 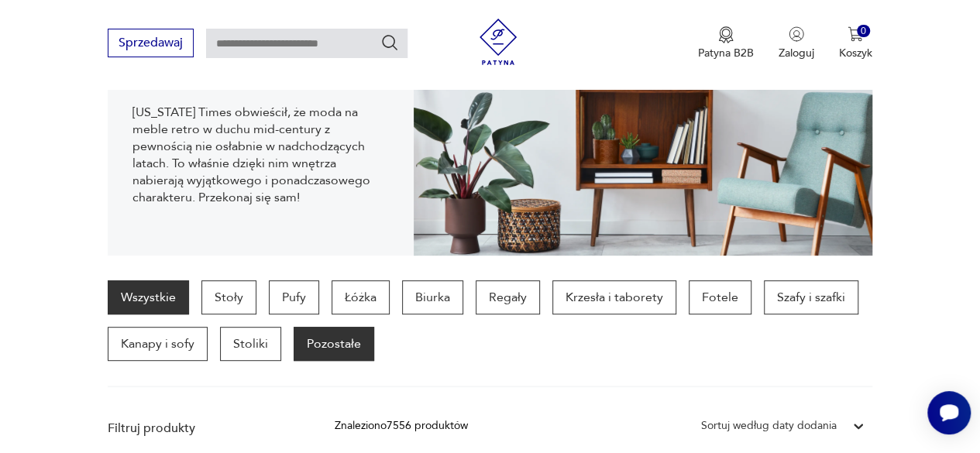 What do you see at coordinates (151, 42) in the screenshot?
I see `button: Sprzedawaj` at bounding box center [151, 42].